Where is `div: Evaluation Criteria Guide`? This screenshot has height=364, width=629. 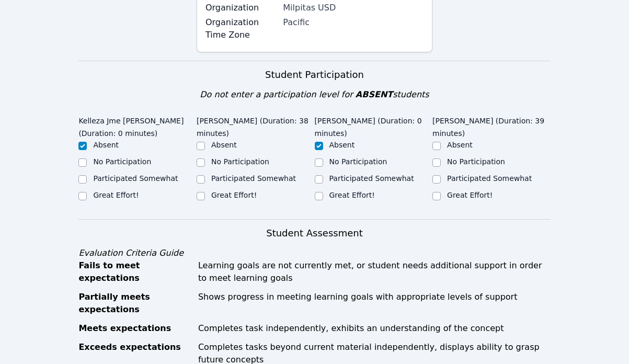 div: Evaluation Criteria Guide is located at coordinates (314, 253).